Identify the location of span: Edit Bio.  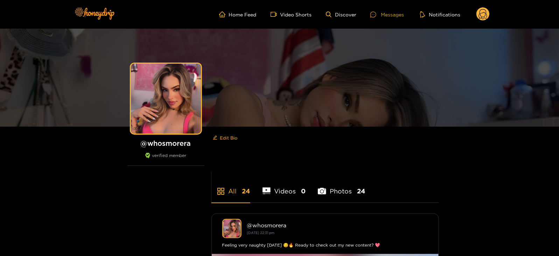
(229, 138).